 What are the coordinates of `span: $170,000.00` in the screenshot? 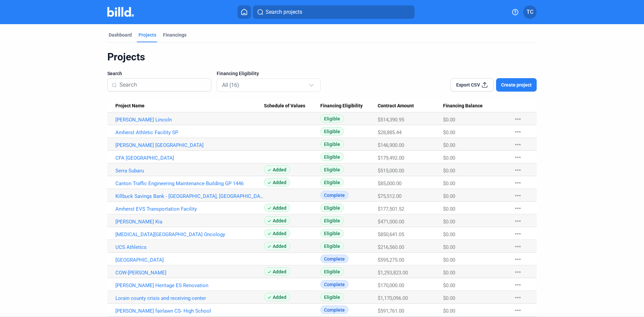 It's located at (391, 285).